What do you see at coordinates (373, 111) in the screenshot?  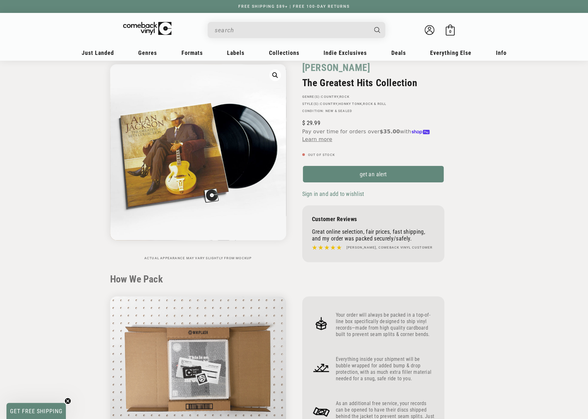 I see `p: Condition: New & Sealed` at bounding box center [373, 111].